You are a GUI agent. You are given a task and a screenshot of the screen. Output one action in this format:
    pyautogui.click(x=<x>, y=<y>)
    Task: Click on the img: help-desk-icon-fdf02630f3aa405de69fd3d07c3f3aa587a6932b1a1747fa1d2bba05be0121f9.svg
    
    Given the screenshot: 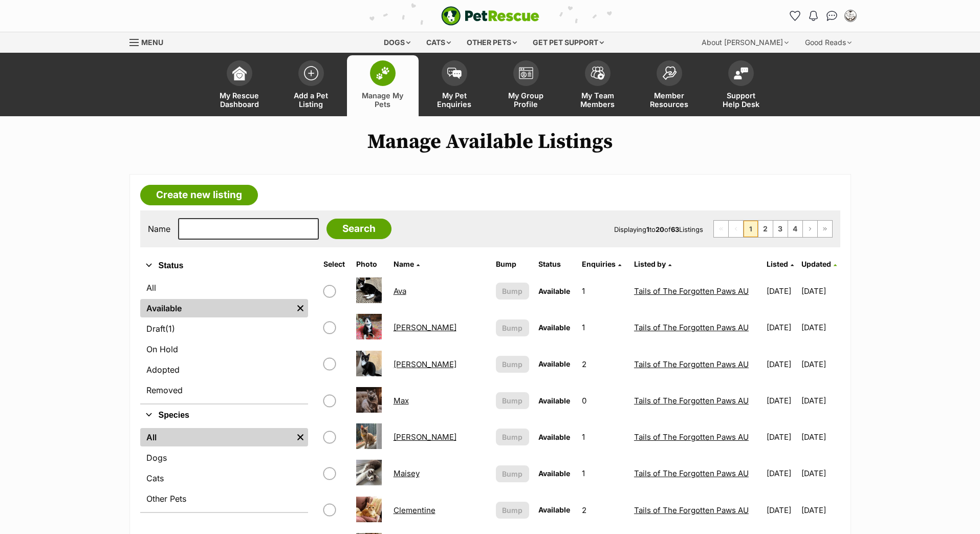 What is the action you would take?
    pyautogui.click(x=741, y=73)
    